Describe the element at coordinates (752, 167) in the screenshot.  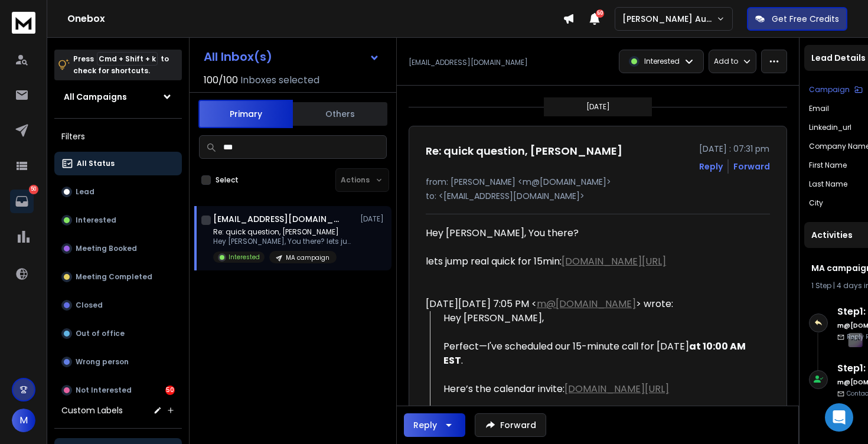
I see `div: Forward` at that location.